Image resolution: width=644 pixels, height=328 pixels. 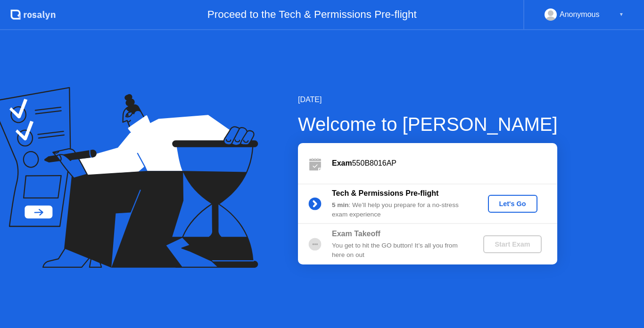 I want to click on div: 550B8016AP, so click(x=444, y=164).